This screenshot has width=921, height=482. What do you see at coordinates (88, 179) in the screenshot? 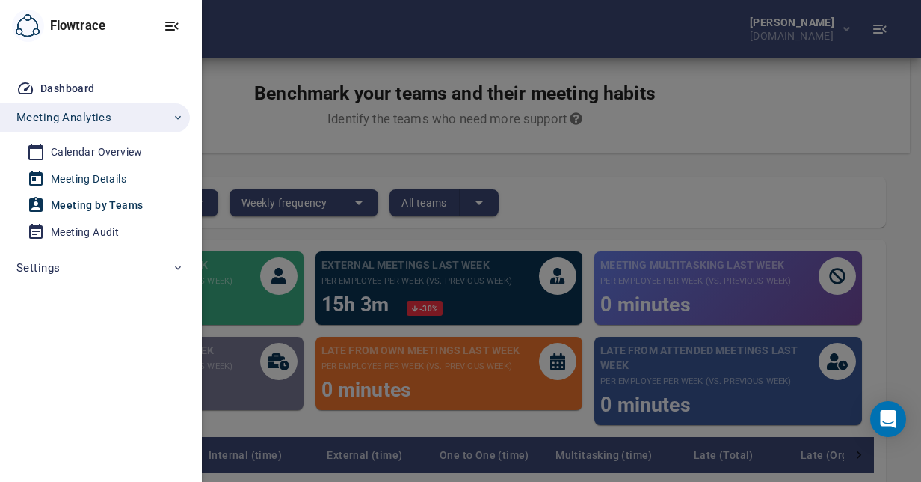
I see `div: Meeting Details` at bounding box center [88, 179].